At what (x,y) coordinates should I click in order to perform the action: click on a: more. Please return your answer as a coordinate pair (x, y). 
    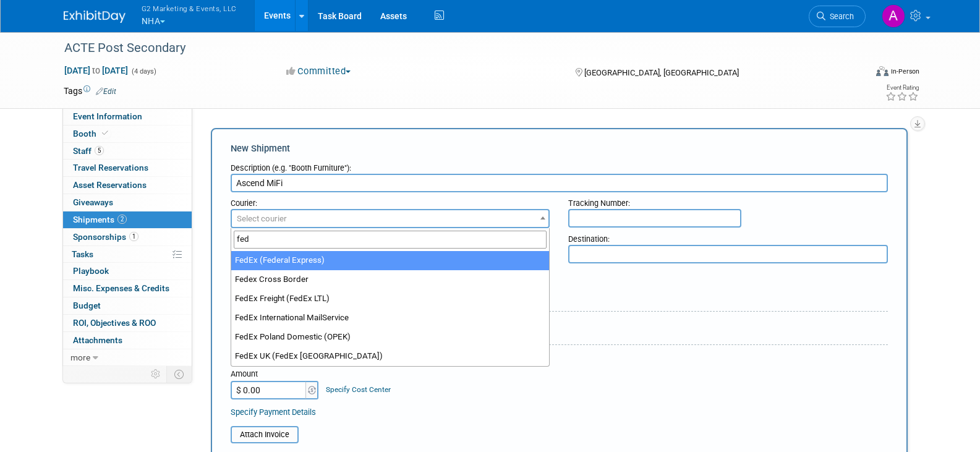
    Looking at the image, I should click on (128, 357).